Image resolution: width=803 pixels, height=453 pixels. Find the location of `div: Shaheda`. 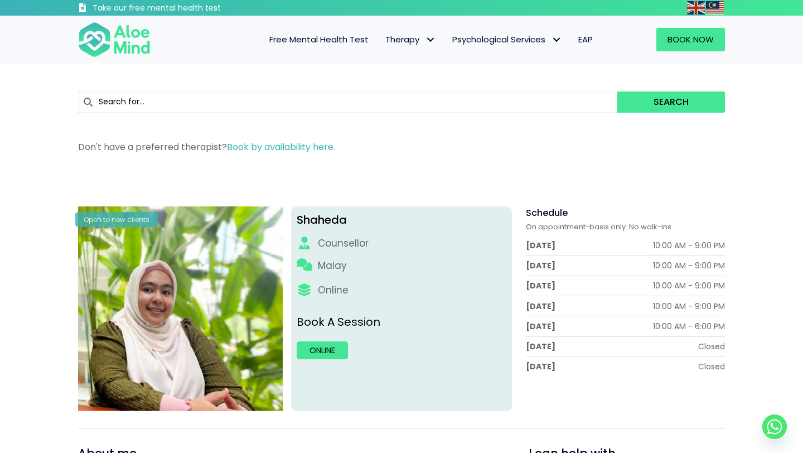

div: Shaheda is located at coordinates (401, 220).